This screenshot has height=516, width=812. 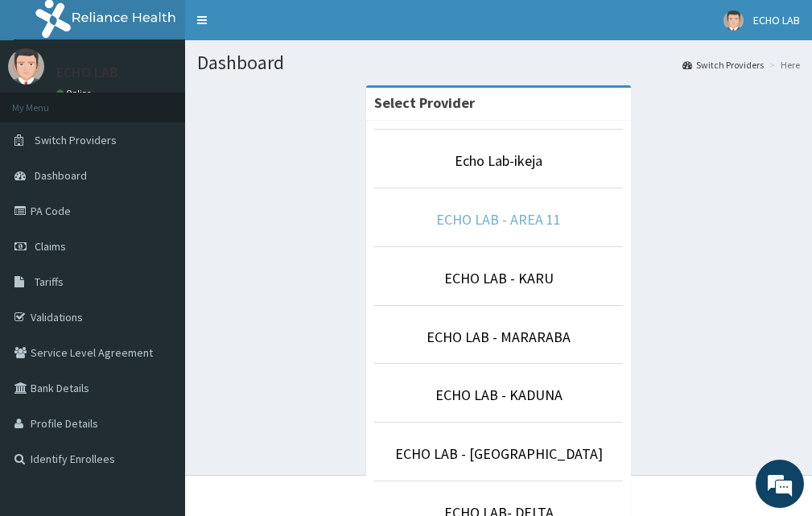 What do you see at coordinates (76, 140) in the screenshot?
I see `span: Switch Providers` at bounding box center [76, 140].